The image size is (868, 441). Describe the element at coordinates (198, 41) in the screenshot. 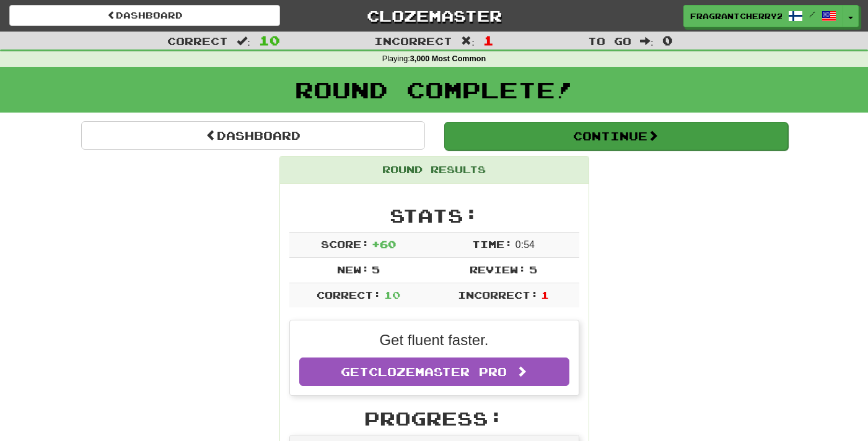

I see `span: Correct` at that location.